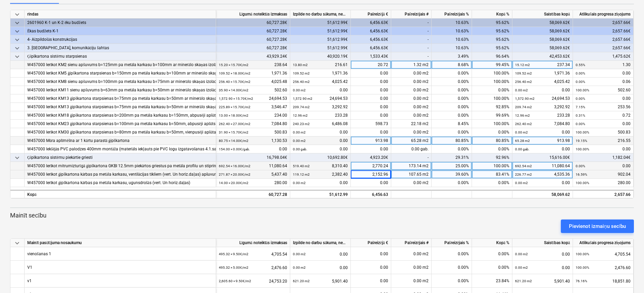 This screenshot has height=293, width=644. What do you see at coordinates (603, 194) in the screenshot?
I see `div: 2,657.66` at bounding box center [603, 194].